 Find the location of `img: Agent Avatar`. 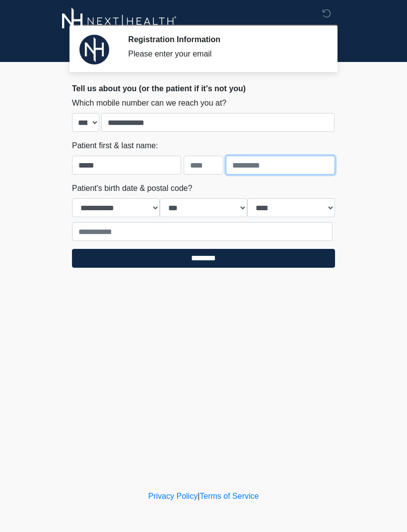

img: Agent Avatar is located at coordinates (94, 49).